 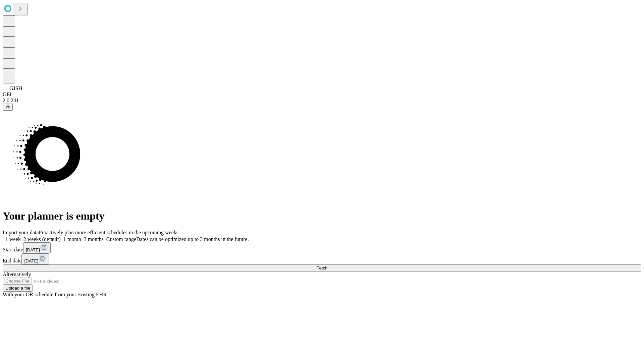 What do you see at coordinates (322, 259) in the screenshot?
I see `div: End date` at bounding box center [322, 259].